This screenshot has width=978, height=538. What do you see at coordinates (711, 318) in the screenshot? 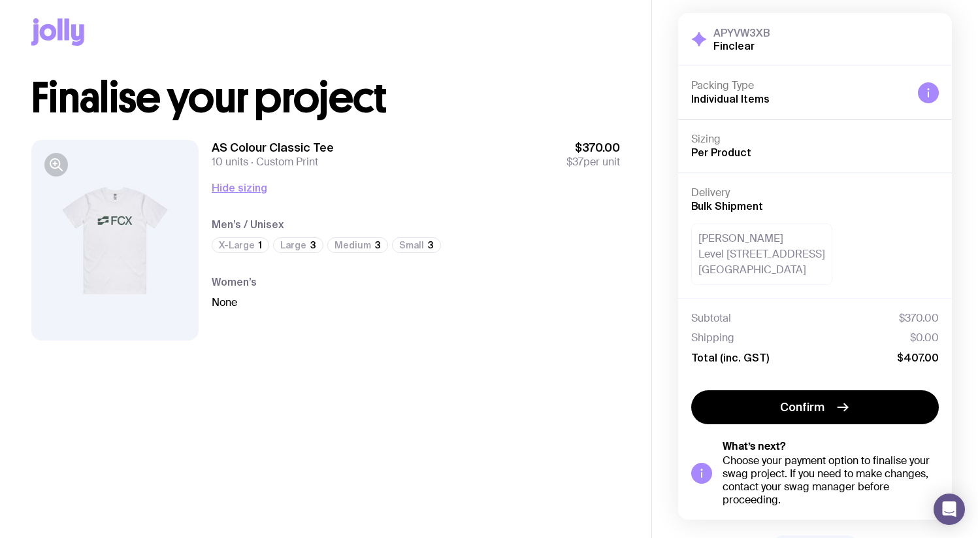
I see `span: Subtotal` at bounding box center [711, 318].